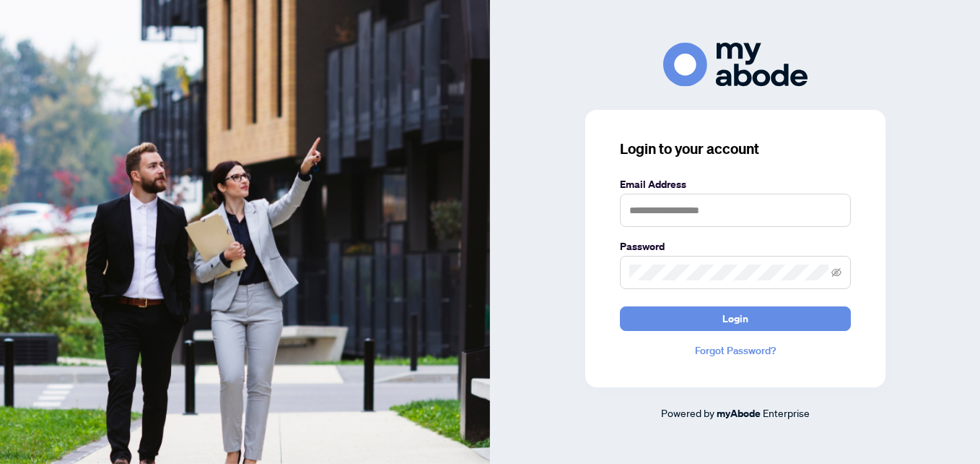 The height and width of the screenshot is (464, 980). Describe the element at coordinates (836, 273) in the screenshot. I see `span: eye-invisible` at that location.